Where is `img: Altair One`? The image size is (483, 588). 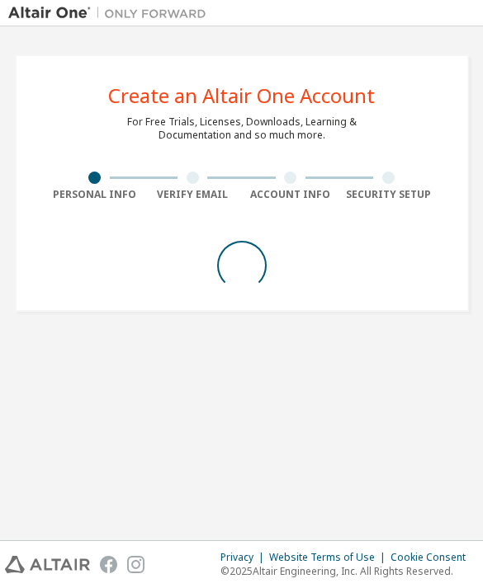
img: Altair One is located at coordinates (111, 13).